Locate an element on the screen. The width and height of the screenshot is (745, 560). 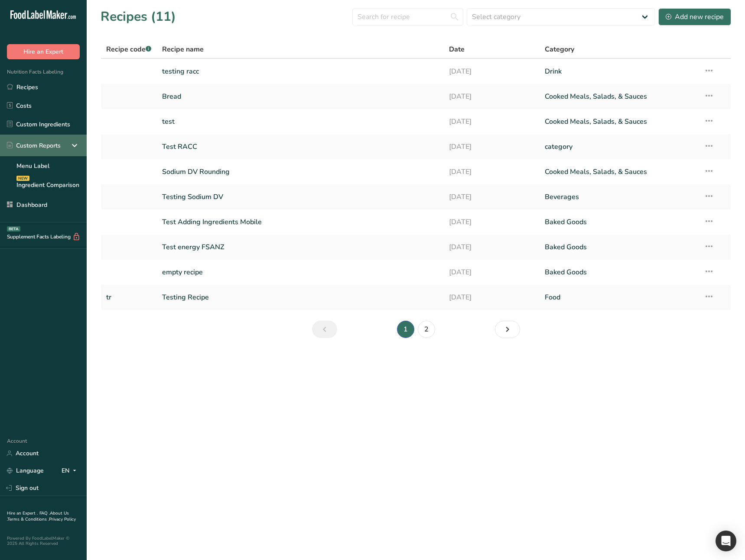
a: Hire an Expert . is located at coordinates (22, 514).